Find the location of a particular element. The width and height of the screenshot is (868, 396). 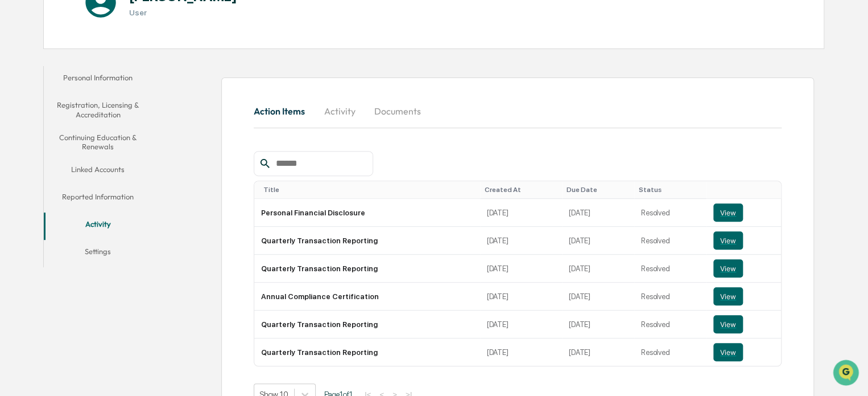

button: Start new chat is located at coordinates (200, 97).